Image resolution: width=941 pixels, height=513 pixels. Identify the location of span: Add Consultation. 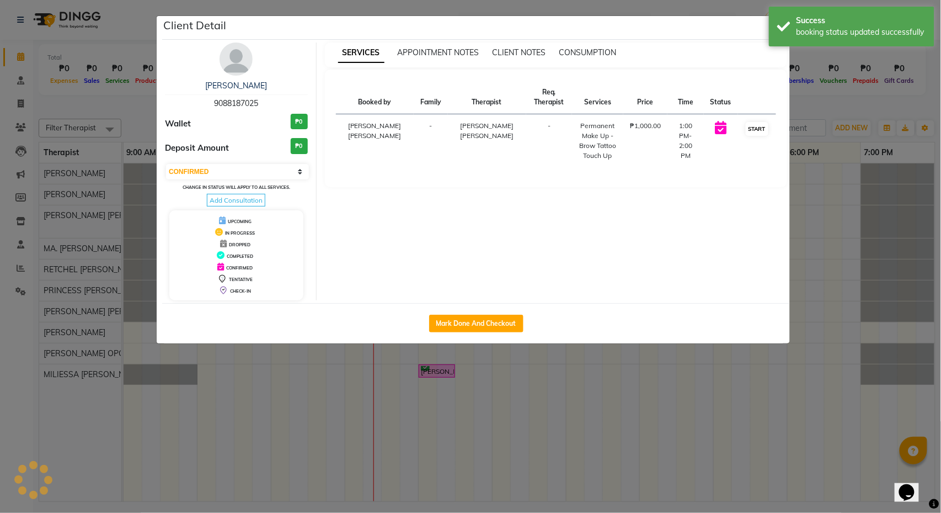
(236, 200).